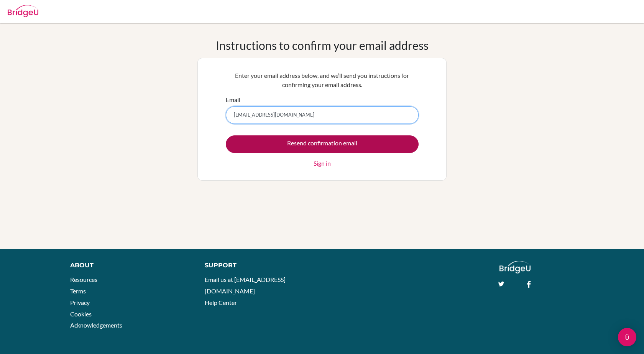 The image size is (644, 354). What do you see at coordinates (23, 11) in the screenshot?
I see `img: Bridge-U` at bounding box center [23, 11].